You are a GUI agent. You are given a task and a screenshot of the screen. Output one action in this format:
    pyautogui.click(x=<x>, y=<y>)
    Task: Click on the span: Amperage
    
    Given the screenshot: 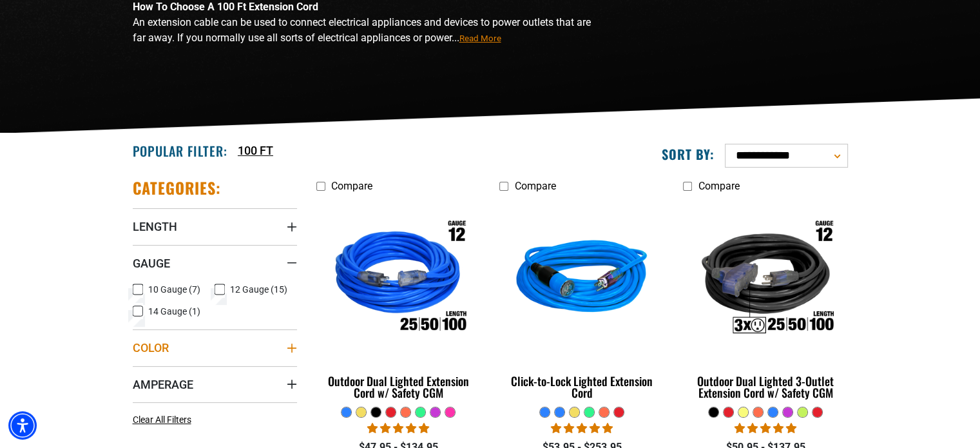 What is the action you would take?
    pyautogui.click(x=163, y=384)
    